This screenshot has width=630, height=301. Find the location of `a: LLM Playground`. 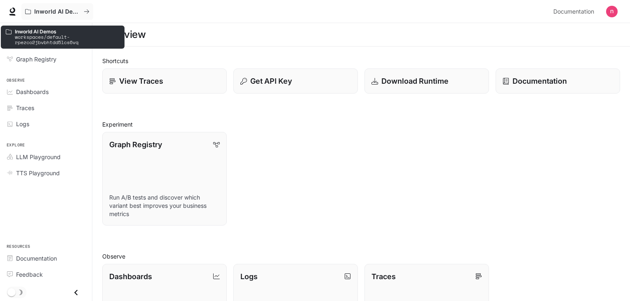

a: LLM Playground is located at coordinates (46, 157).